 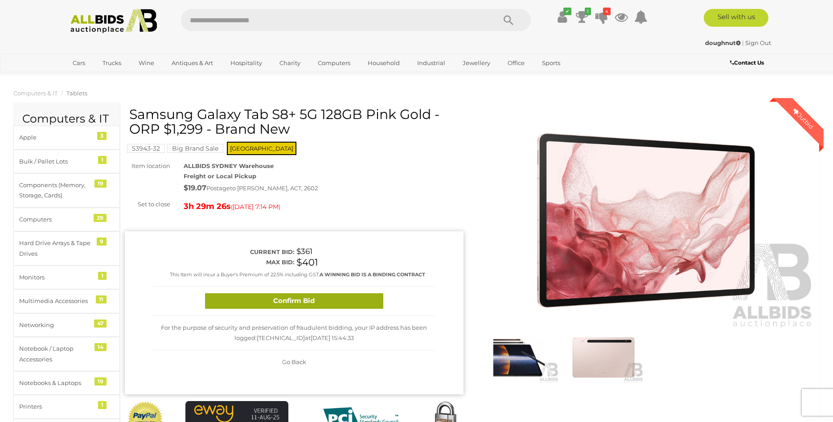 I want to click on div: For the purpose of security and preservation of fraudulent bidding, your IP address has been logg..., so click(x=294, y=333).